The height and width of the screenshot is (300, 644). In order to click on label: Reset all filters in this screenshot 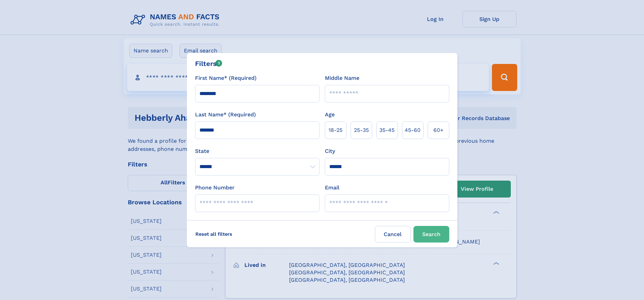, I will do `click(214, 234)`.